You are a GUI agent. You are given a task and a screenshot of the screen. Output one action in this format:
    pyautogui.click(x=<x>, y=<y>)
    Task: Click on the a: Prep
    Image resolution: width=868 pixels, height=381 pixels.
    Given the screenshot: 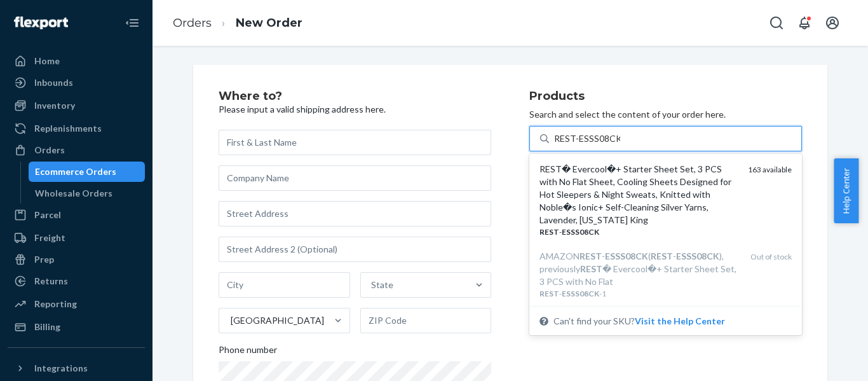 What is the action you would take?
    pyautogui.click(x=76, y=260)
    